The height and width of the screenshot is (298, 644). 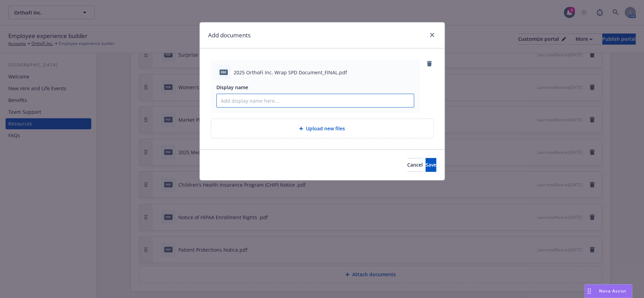 I want to click on input: Add display name here..., so click(x=316, y=100).